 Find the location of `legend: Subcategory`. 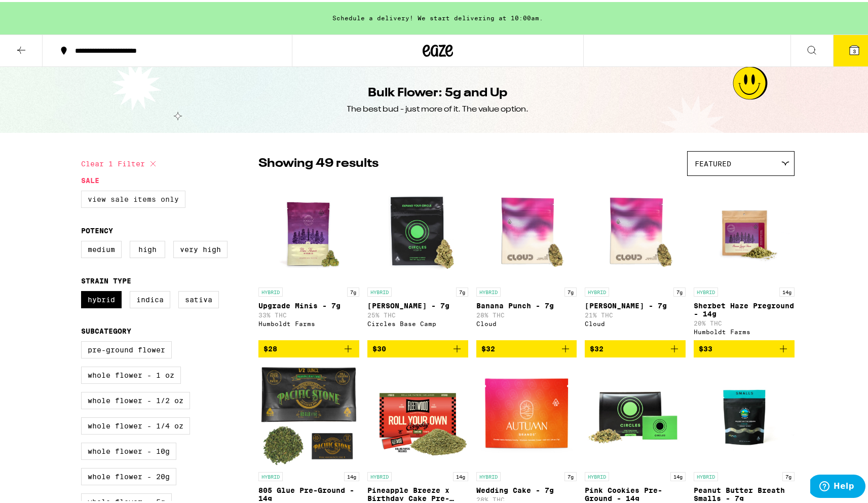

legend: Subcategory is located at coordinates (106, 329).